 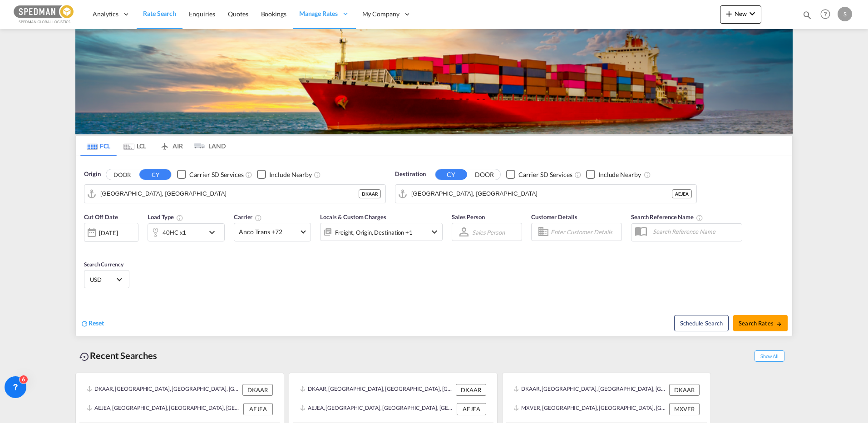 What do you see at coordinates (318, 14) in the screenshot?
I see `span: Manage Rates` at bounding box center [318, 14].